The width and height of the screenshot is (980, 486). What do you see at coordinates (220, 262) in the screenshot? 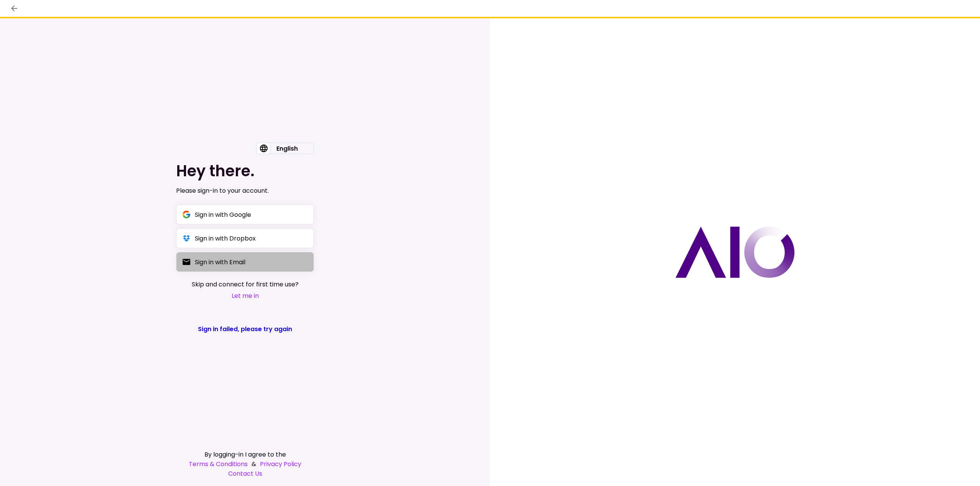
I see `div: Sign in with Email` at bounding box center [220, 262].